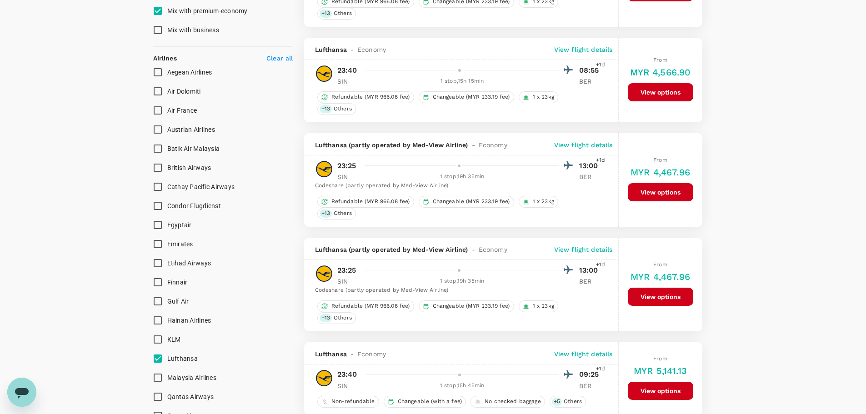  What do you see at coordinates (590, 375) in the screenshot?
I see `p: 09:25` at bounding box center [590, 375].